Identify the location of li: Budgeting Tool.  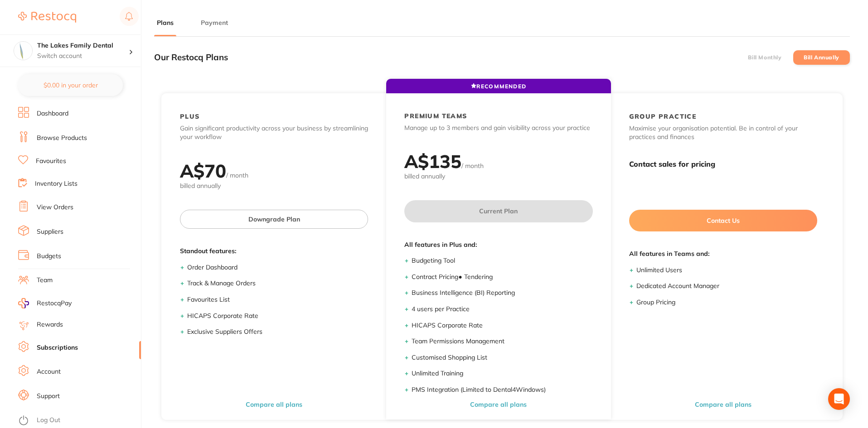
(501, 261).